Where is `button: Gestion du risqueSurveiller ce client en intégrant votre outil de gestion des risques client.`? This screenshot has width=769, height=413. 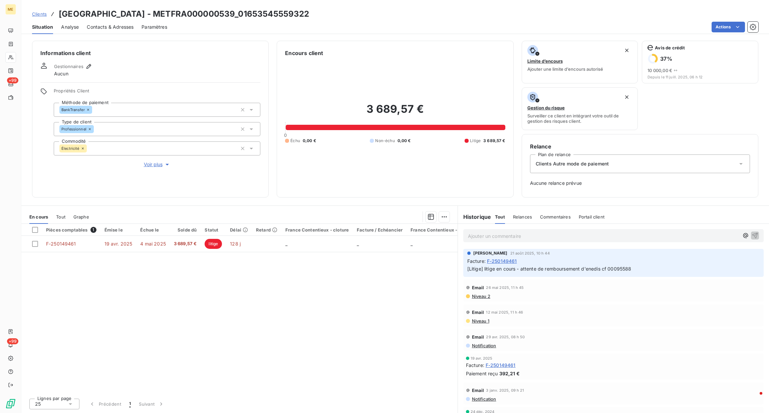 button: Gestion du risqueSurveiller ce client en intégrant votre outil de gestion des risques client. is located at coordinates (580, 109).